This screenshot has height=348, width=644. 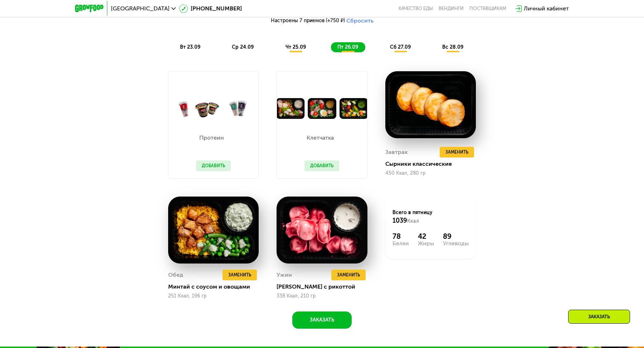 What do you see at coordinates (322, 320) in the screenshot?
I see `button: Заказать` at bounding box center [322, 320].